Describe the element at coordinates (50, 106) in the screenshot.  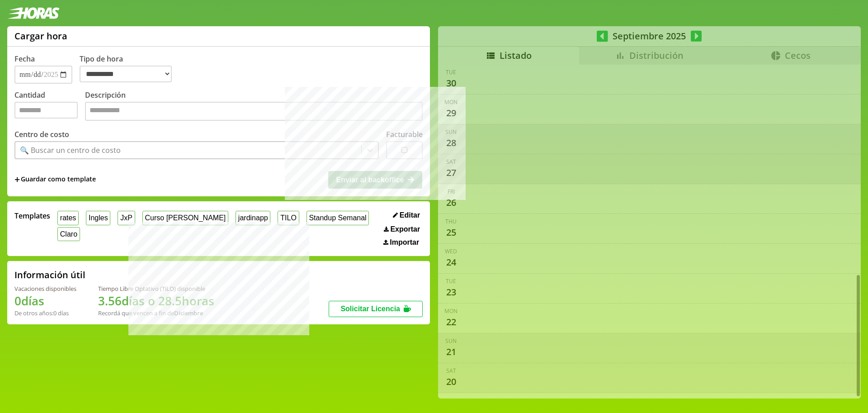
I see `label: Cantidad` at that location.